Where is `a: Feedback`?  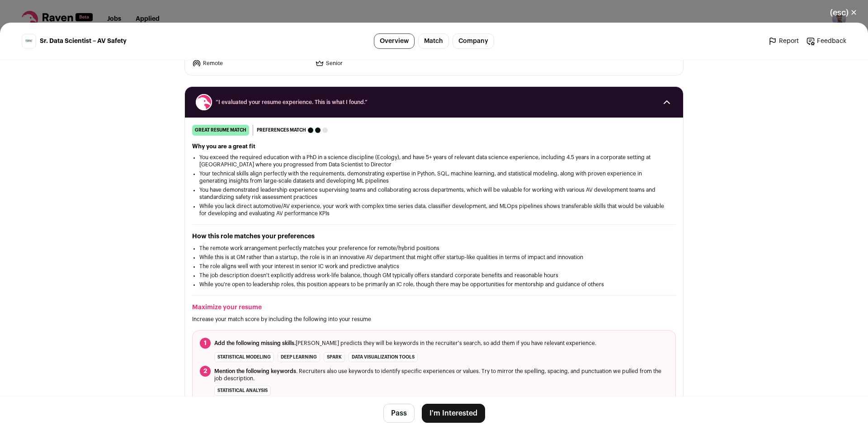 a: Feedback is located at coordinates (826, 41).